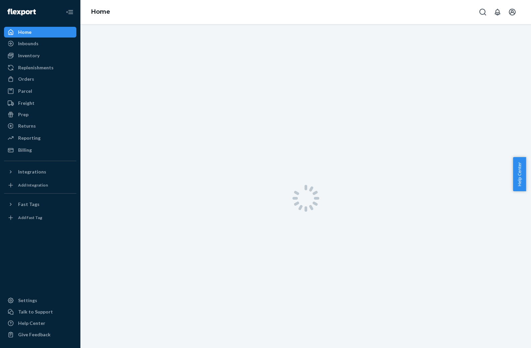 This screenshot has height=348, width=531. What do you see at coordinates (32, 172) in the screenshot?
I see `div: Integrations` at bounding box center [32, 172].